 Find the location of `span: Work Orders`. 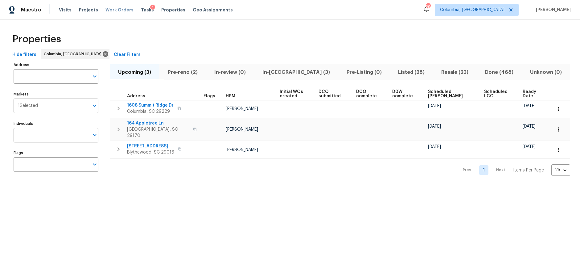

span: Work Orders is located at coordinates (119, 10).